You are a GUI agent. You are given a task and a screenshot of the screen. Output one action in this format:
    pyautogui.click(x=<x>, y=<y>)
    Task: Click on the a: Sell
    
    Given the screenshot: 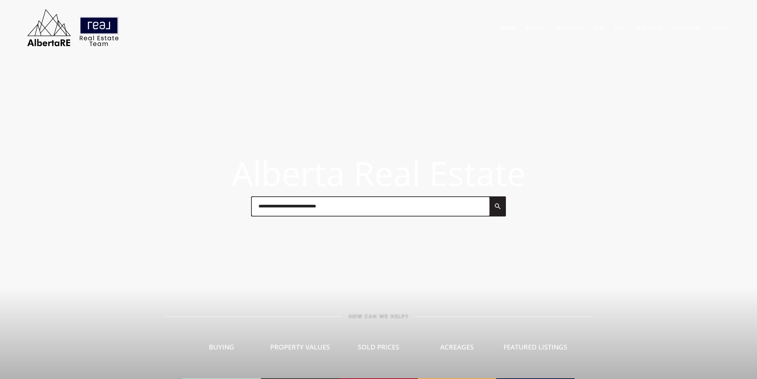 What is the action you would take?
    pyautogui.click(x=620, y=27)
    